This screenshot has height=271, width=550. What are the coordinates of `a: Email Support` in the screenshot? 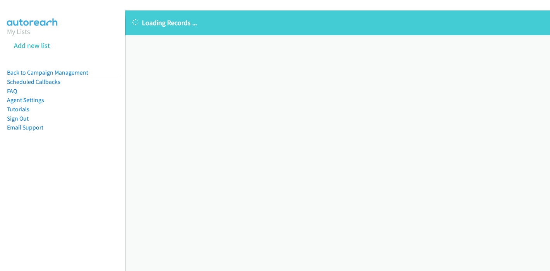 It's located at (25, 127).